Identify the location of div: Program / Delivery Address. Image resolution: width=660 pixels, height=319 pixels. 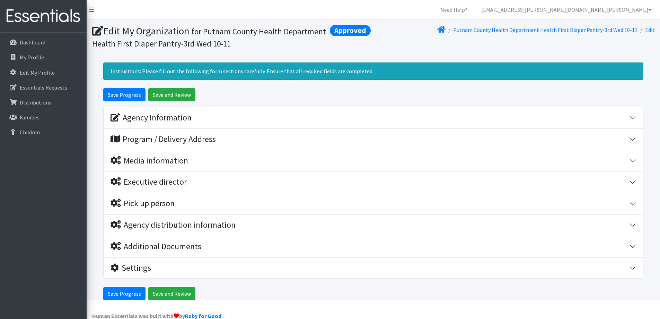
(163, 139).